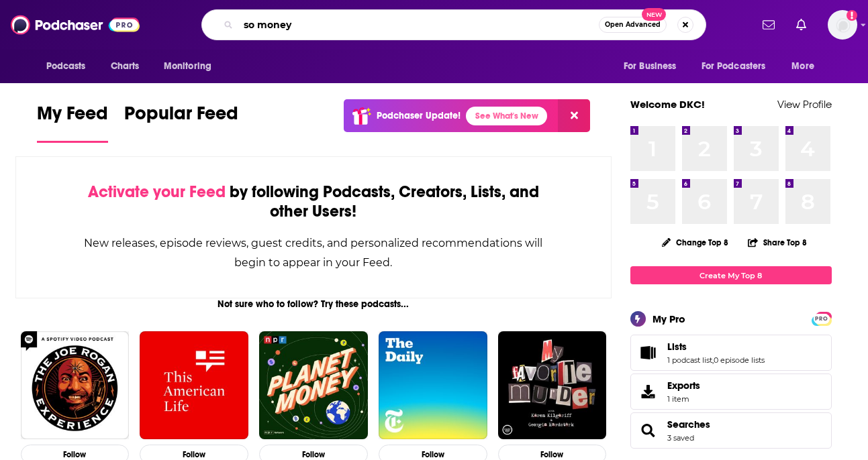 Image resolution: width=868 pixels, height=460 pixels. I want to click on button: Show profile menu, so click(842, 25).